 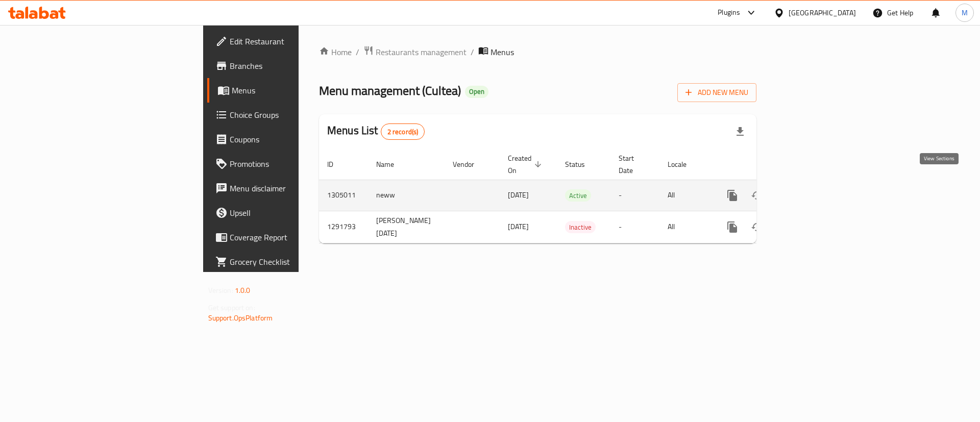 What do you see at coordinates (415, 52) in the screenshot?
I see `a: Restaurants management` at bounding box center [415, 52].